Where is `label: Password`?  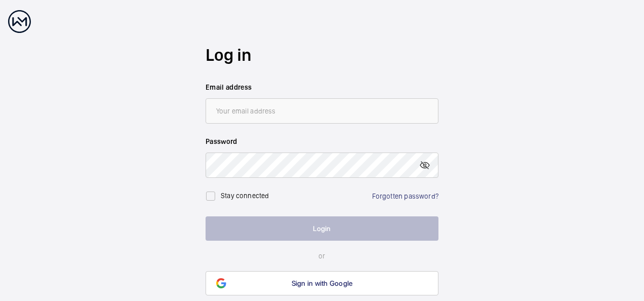
label: Password is located at coordinates (322, 142).